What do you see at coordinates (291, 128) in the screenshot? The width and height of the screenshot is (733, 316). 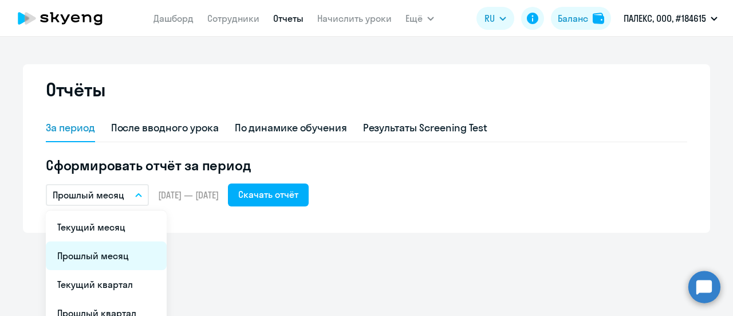 I see `div: По динамике обучения` at bounding box center [291, 128].